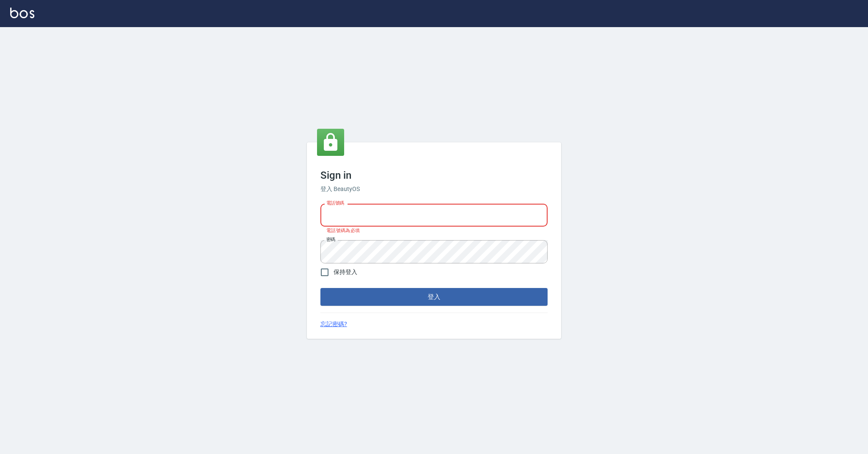 Image resolution: width=868 pixels, height=454 pixels. What do you see at coordinates (434, 230) in the screenshot?
I see `p: 電話號碼為必填` at bounding box center [434, 230].